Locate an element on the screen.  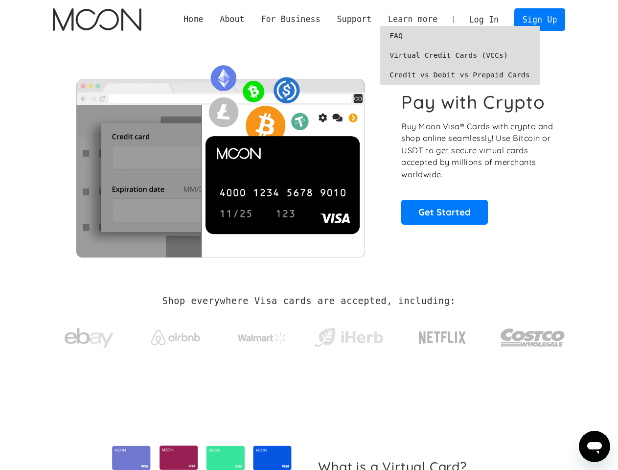
img: Netflix is located at coordinates (443, 338).